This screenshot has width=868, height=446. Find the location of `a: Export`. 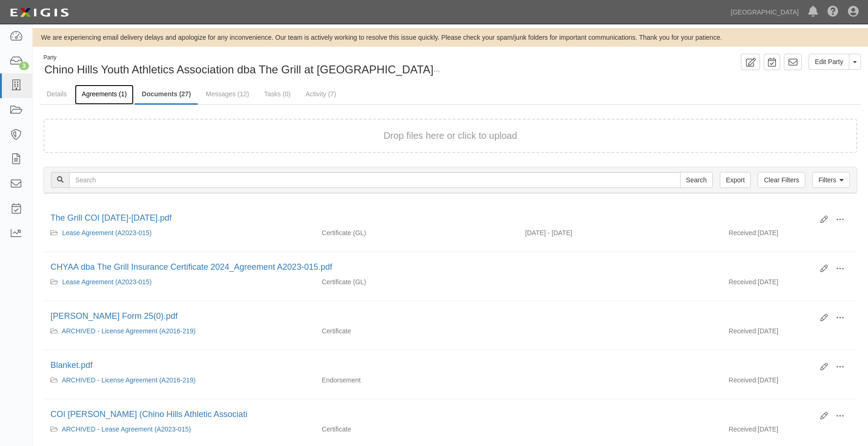

a: Export is located at coordinates (735, 180).